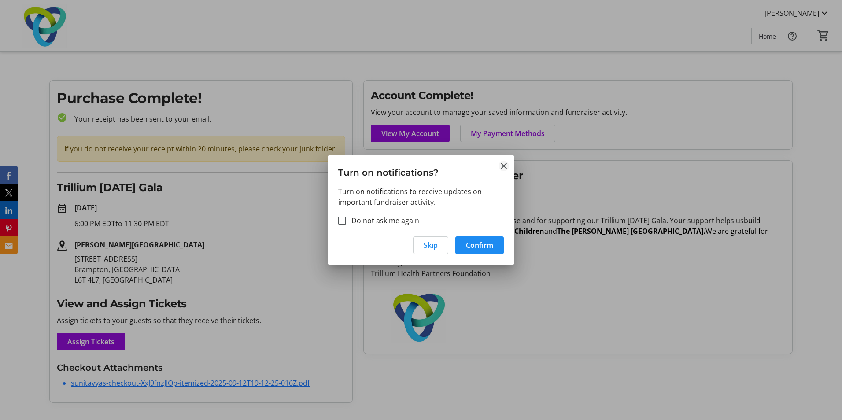 This screenshot has height=420, width=842. Describe the element at coordinates (383, 221) in the screenshot. I see `label: Do not ask me again` at that location.